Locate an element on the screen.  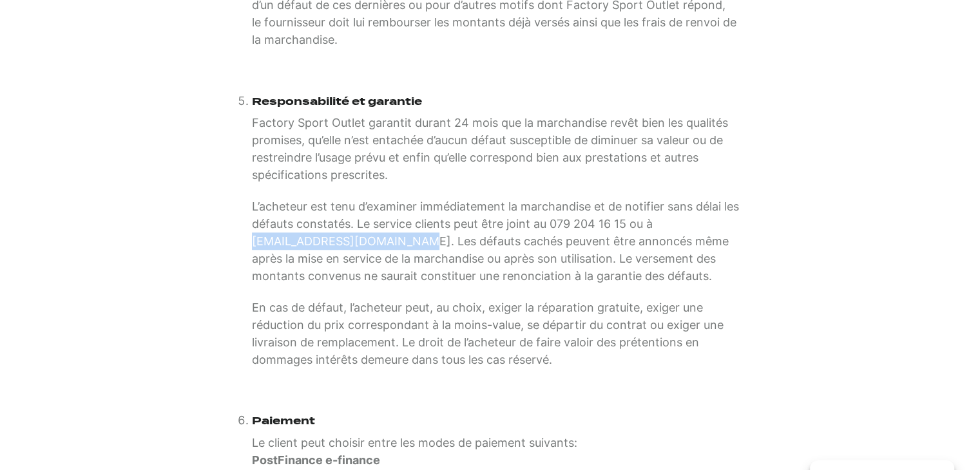
p: En cas de défaut, l’acheteur peut, au choix, exiger la réparation gratuite, exiger une réduction ... is located at coordinates (503, 334).